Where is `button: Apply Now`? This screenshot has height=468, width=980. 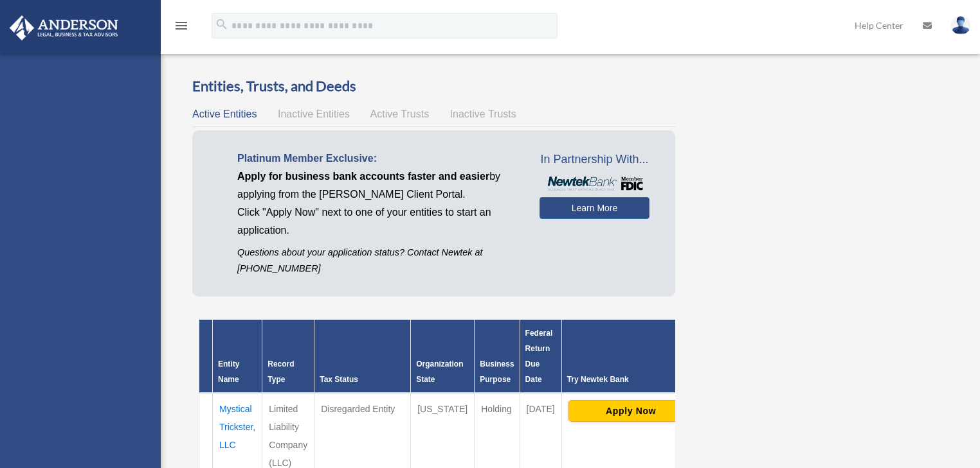
button: Apply Now is located at coordinates (631, 411).